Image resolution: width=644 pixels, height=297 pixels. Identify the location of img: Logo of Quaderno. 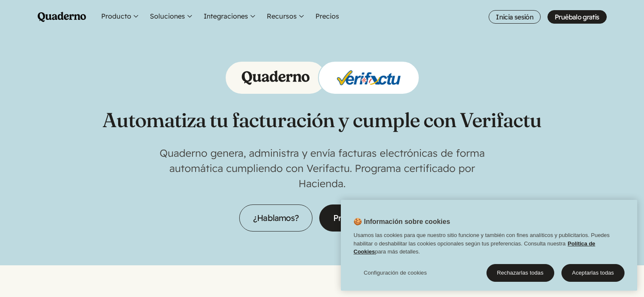
(276, 78).